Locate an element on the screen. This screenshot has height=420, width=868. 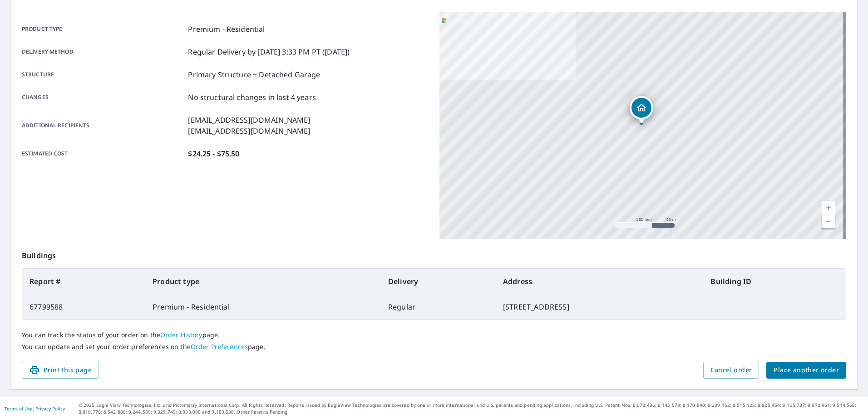
th: Delivery is located at coordinates (439, 282).